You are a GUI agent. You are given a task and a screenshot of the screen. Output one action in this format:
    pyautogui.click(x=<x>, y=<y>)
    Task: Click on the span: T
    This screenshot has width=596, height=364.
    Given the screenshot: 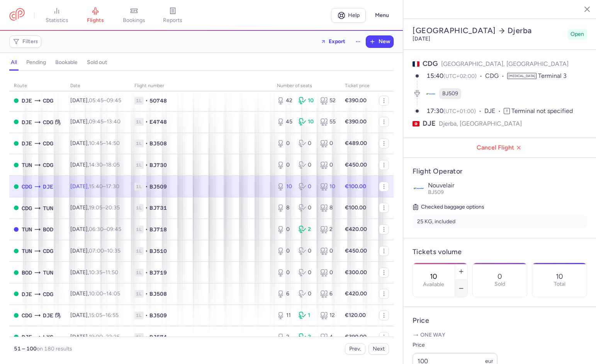 What is the action you would take?
    pyautogui.click(x=507, y=111)
    